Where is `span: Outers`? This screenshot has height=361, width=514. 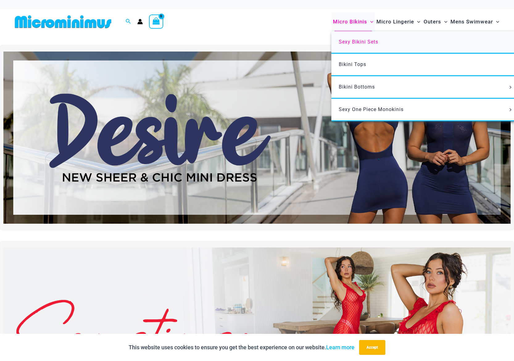 span: Outers is located at coordinates (432, 22).